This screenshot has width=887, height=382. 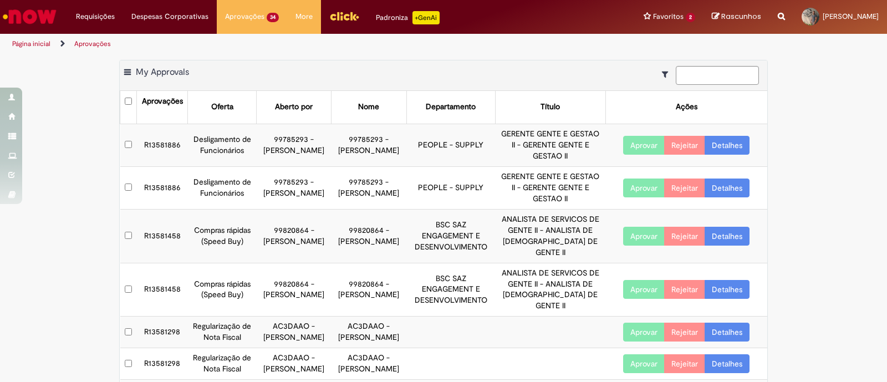 What do you see at coordinates (304, 17) in the screenshot?
I see `span: More` at bounding box center [304, 17].